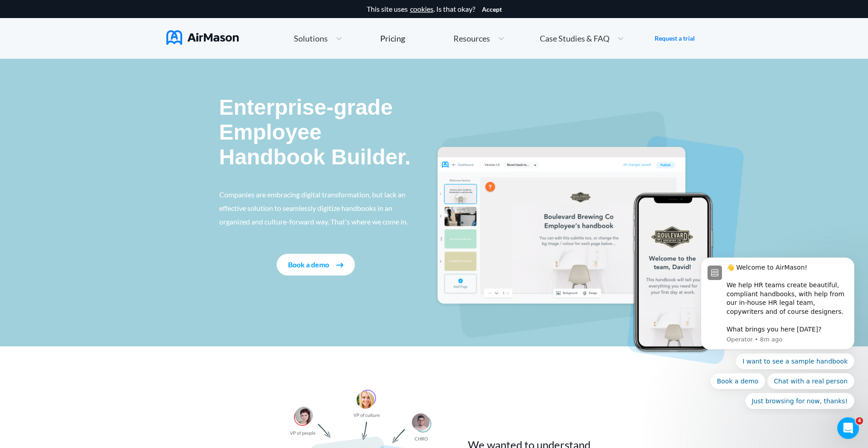  Describe the element at coordinates (589, 237) in the screenshot. I see `img: handbook intro` at that location.